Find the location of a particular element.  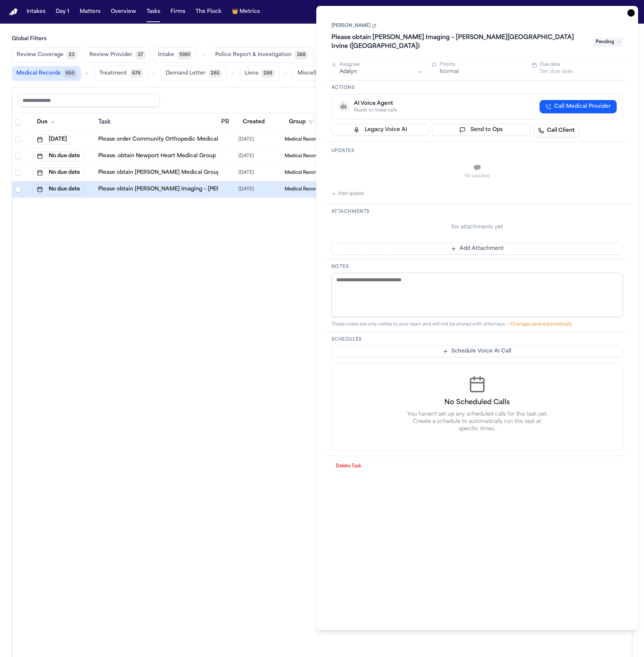

button: Miscellaneous172 is located at coordinates (323, 73).